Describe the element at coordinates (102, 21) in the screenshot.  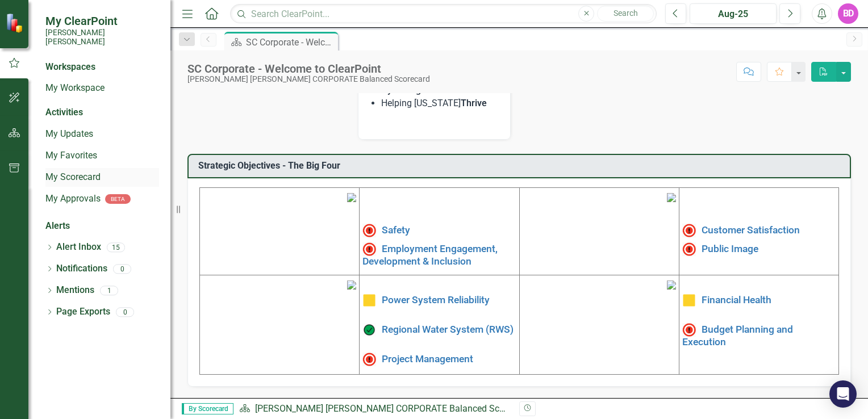
I see `span: My ClearPoint` at that location.